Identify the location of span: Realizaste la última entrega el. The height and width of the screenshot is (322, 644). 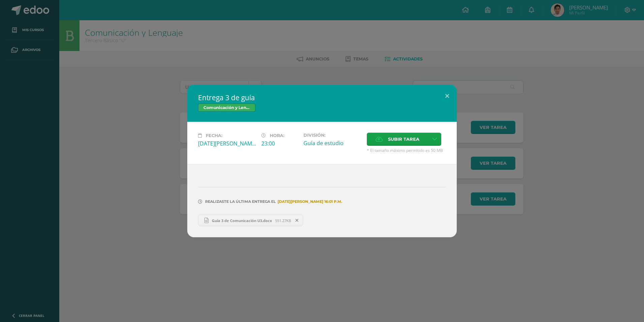
(240, 201).